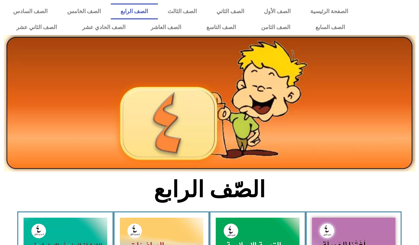  I want to click on a: الصف الثاني عشر, so click(36, 27).